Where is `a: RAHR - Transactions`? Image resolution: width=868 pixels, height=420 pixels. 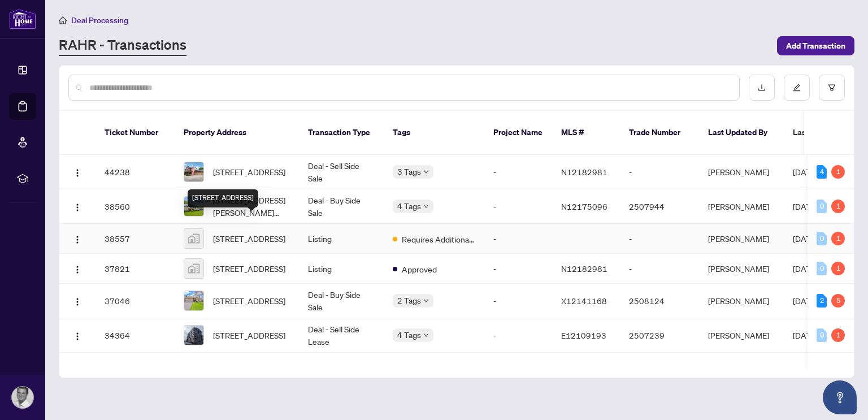
a: RAHR - Transactions is located at coordinates (123, 46).